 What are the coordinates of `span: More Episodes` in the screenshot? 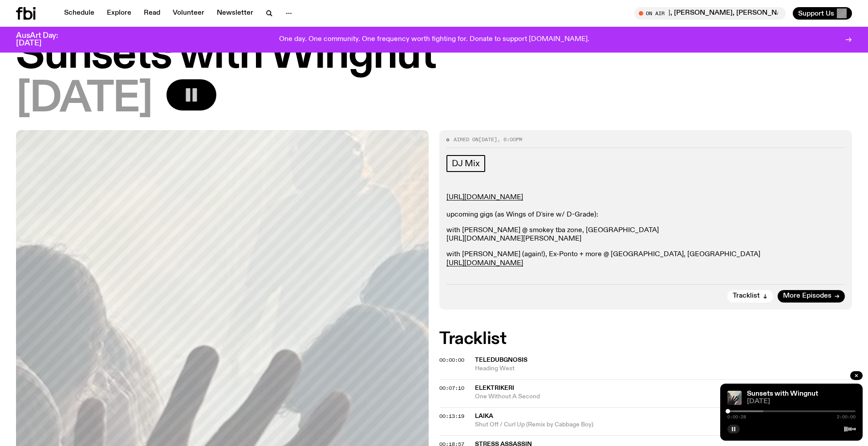 It's located at (807, 296).